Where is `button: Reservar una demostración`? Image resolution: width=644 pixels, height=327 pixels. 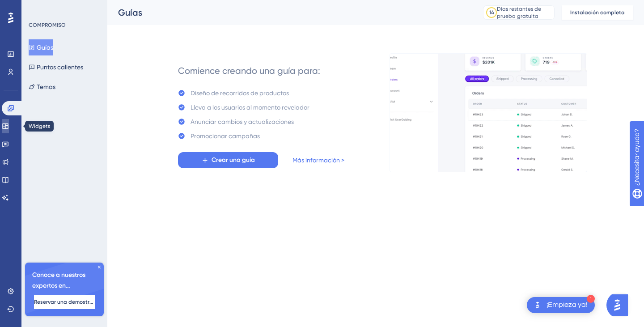 button: Reservar una demostración is located at coordinates (64, 302).